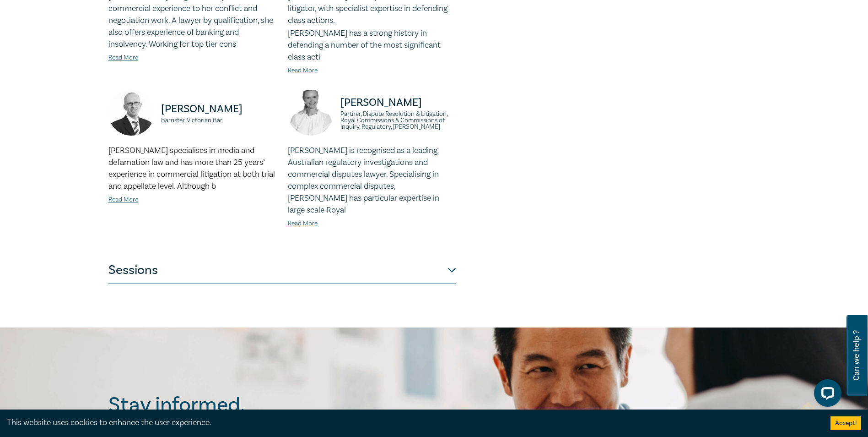  I want to click on small: Partner, Dispute Resolution & Litigation, Royal Commissions & Commissions of Inquiry, Regulatory,..., so click(399, 121).